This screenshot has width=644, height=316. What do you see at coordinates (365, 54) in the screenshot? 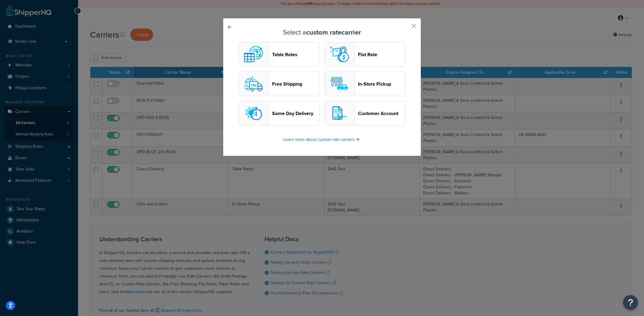
I see `button: flat logoFlat Rate` at bounding box center [365, 54].